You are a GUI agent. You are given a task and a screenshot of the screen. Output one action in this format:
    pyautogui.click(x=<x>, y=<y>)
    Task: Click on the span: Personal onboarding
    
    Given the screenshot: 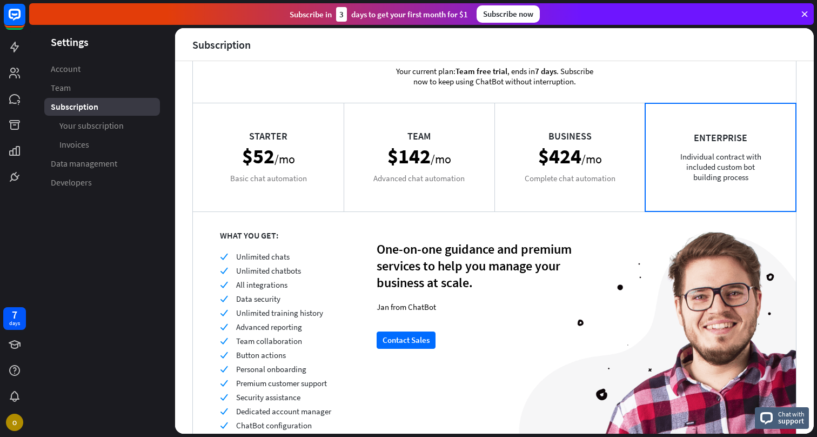 What is the action you would take?
    pyautogui.click(x=271, y=369)
    